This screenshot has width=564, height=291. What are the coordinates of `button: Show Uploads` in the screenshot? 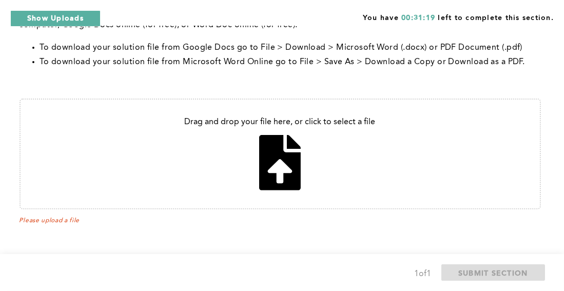 It's located at (55, 18).